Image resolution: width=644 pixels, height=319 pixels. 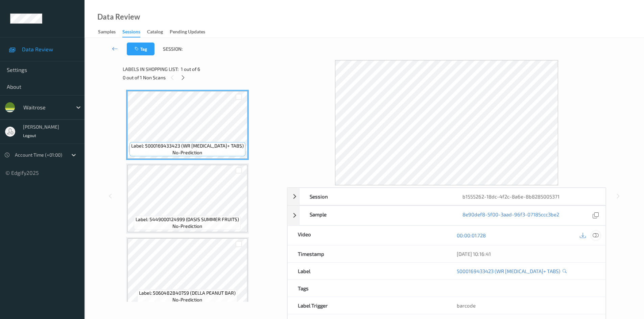 I want to click on div: Session, so click(x=376, y=196).